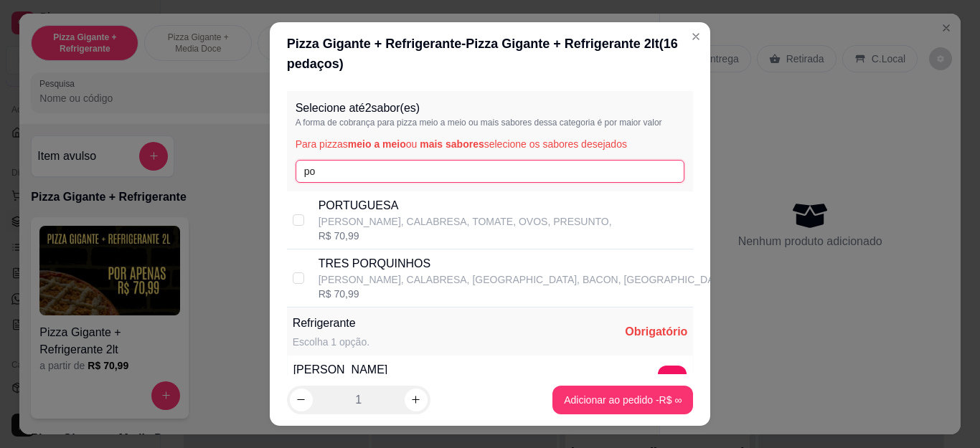 The height and width of the screenshot is (448, 980). What do you see at coordinates (490, 108) in the screenshot?
I see `p: Selecione até 2 sabor(es)` at bounding box center [490, 108].